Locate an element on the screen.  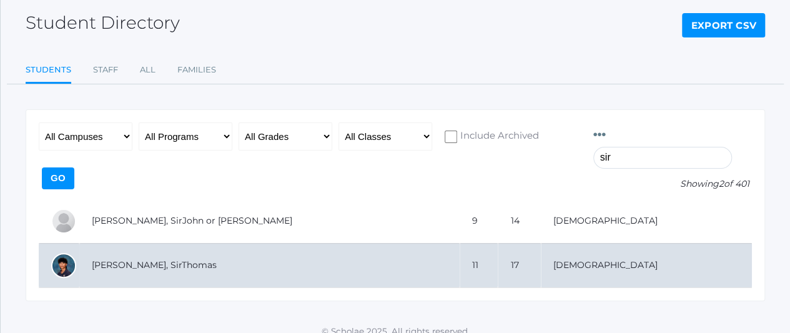
input: Filter by name is located at coordinates (663, 157).